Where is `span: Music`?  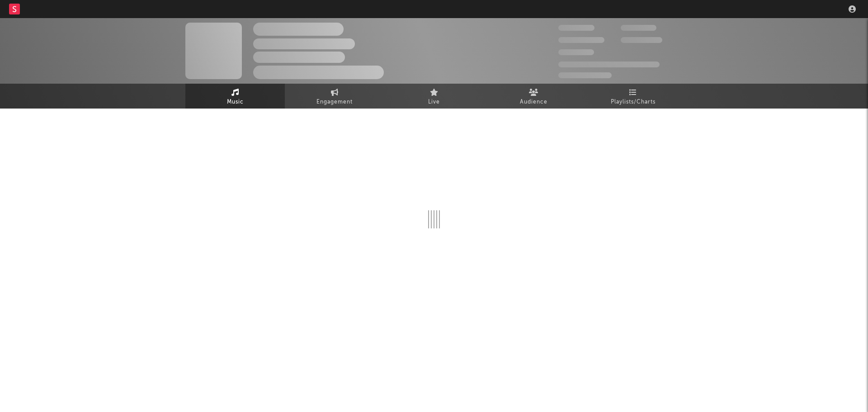 span: Music is located at coordinates (235, 102).